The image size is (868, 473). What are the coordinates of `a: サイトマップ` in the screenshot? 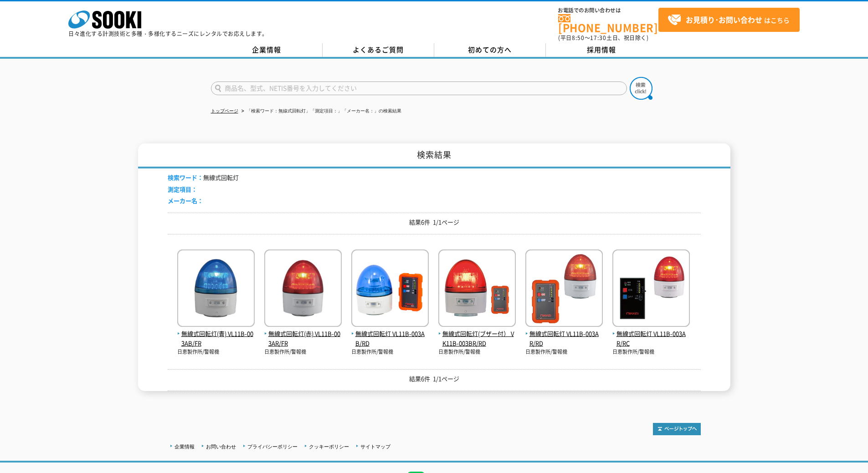 It's located at (375, 447).